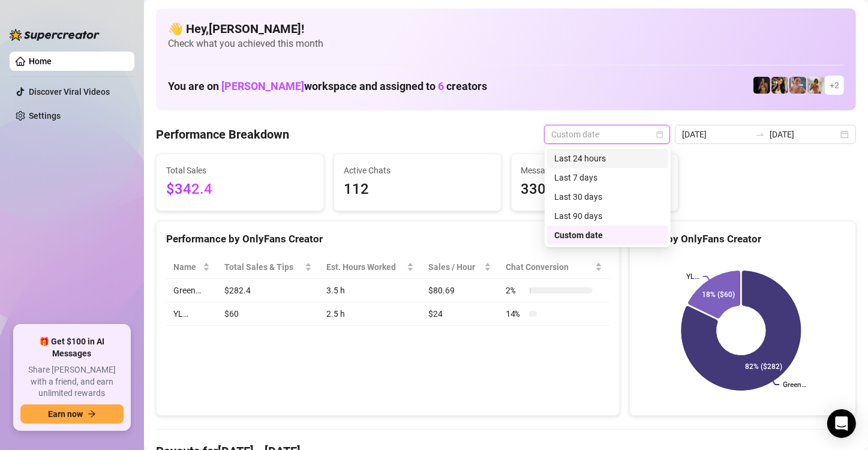  Describe the element at coordinates (607, 135) in the screenshot. I see `span: Custom date` at that location.